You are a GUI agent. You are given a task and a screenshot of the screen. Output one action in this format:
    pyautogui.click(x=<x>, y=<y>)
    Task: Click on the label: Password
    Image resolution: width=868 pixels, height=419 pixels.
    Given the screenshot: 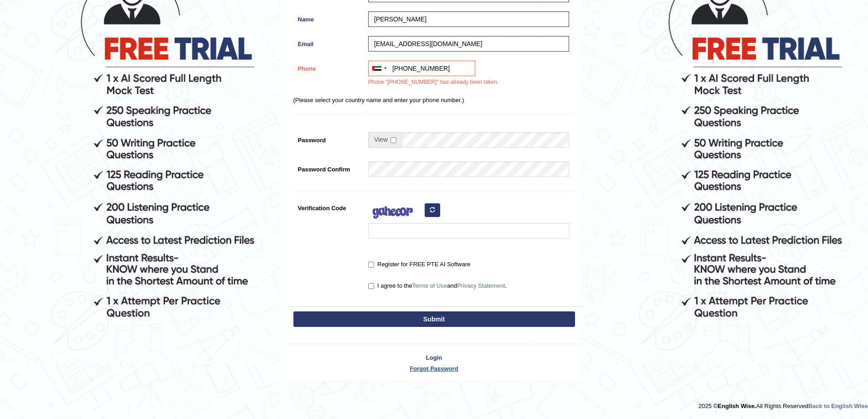 What is the action you would take?
    pyautogui.click(x=328, y=138)
    